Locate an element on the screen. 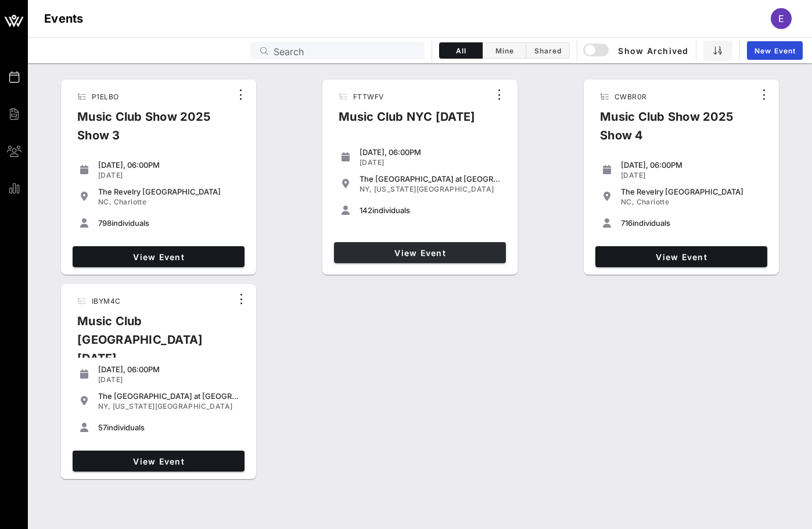 The image size is (812, 529). span: 57 is located at coordinates (102, 427).